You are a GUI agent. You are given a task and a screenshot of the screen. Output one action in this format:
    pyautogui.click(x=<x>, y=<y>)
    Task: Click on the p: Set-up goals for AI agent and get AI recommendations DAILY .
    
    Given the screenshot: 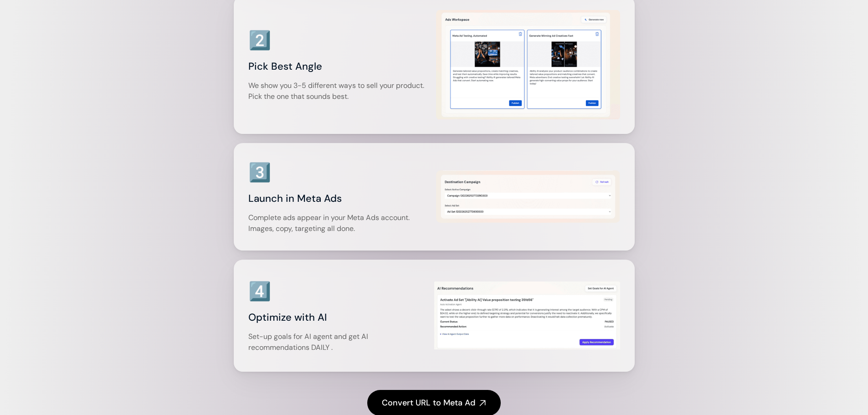 What is the action you would take?
    pyautogui.click(x=339, y=342)
    